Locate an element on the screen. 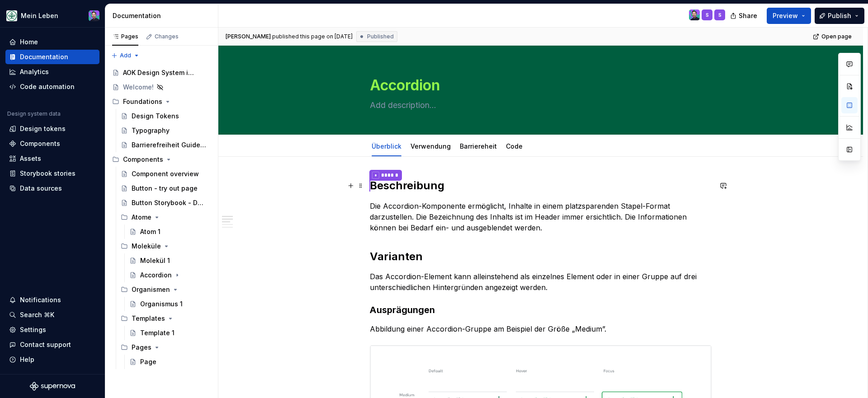 Image resolution: width=868 pixels, height=398 pixels. div: Component overview is located at coordinates (165, 174).